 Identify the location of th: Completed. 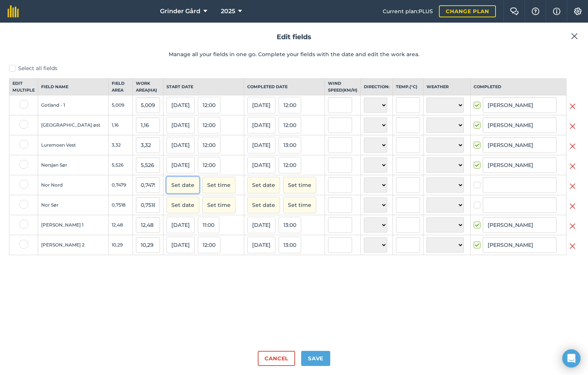
(518, 87).